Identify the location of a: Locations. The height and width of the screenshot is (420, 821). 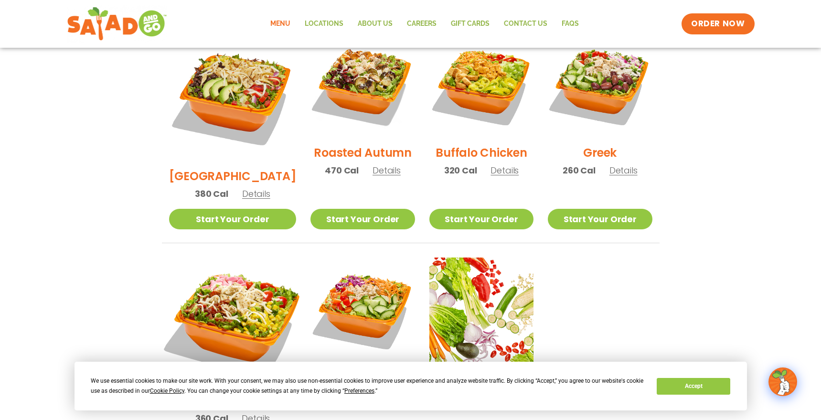
(324, 24).